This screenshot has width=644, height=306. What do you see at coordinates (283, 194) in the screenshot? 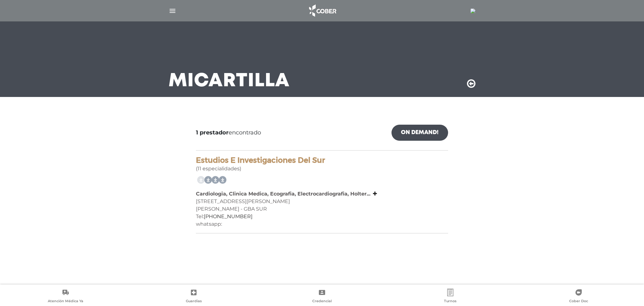
I see `b: Cardiologia, Clinica Medica, Ecografia, Electrocardiografia, Holter...` at bounding box center [283, 194].